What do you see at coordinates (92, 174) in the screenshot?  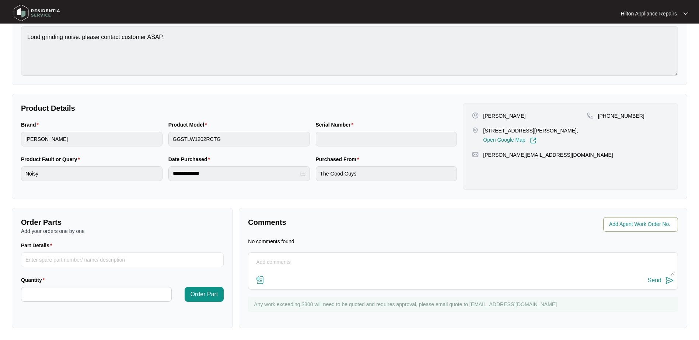 I see `input: Product Fault or Query` at bounding box center [92, 174].